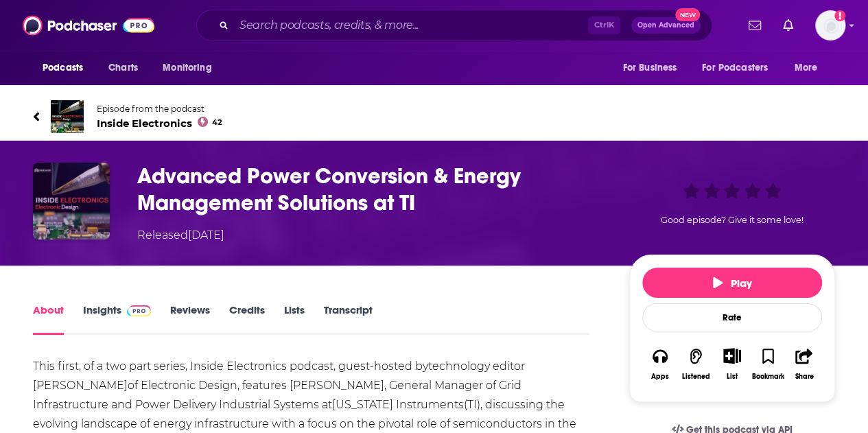 The width and height of the screenshot is (868, 433). Describe the element at coordinates (732, 220) in the screenshot. I see `span: Good episode? Give it some love!` at that location.